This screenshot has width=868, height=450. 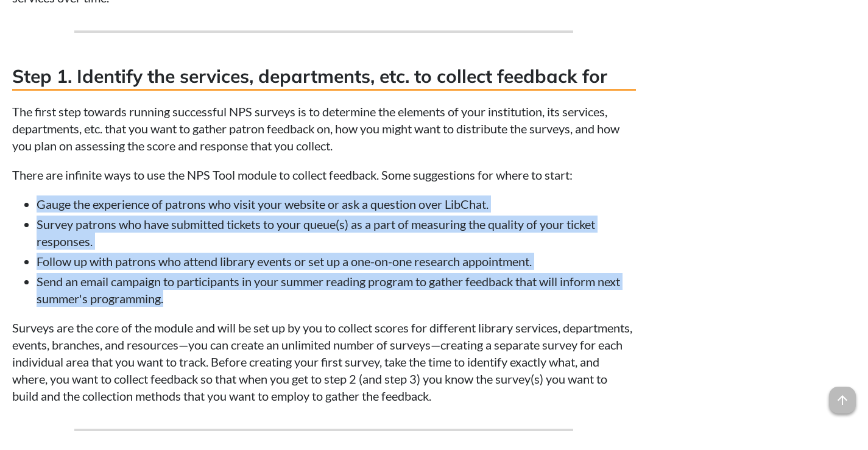 I want to click on li: Follow up with patrons who attend library events or set up a one-on-one research appointment., so click(x=336, y=261).